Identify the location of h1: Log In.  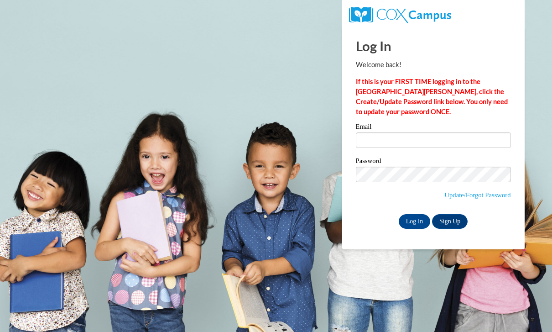
(434, 46).